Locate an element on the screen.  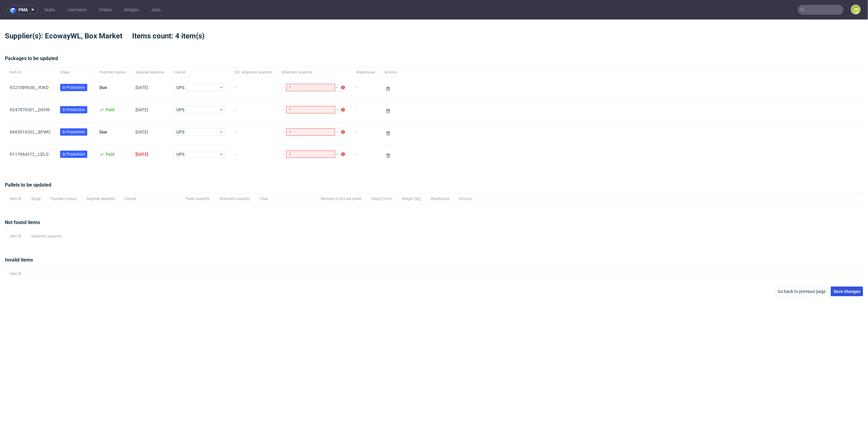
figcaption: JW is located at coordinates (855, 10).